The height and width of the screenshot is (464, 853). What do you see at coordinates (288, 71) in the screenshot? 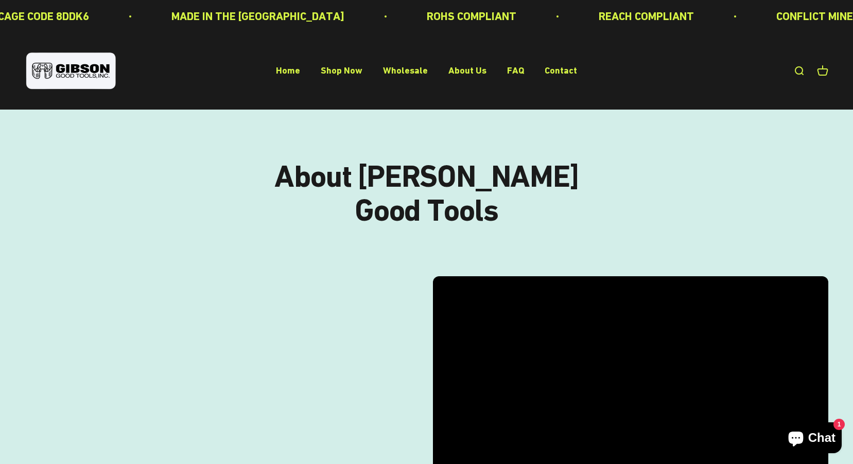
I see `a: Home` at bounding box center [288, 71].